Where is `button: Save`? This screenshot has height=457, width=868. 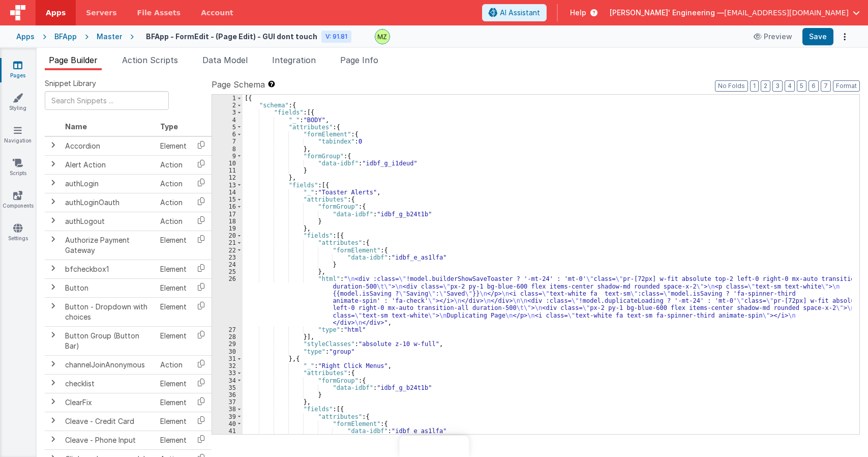
button: Save is located at coordinates (817, 37).